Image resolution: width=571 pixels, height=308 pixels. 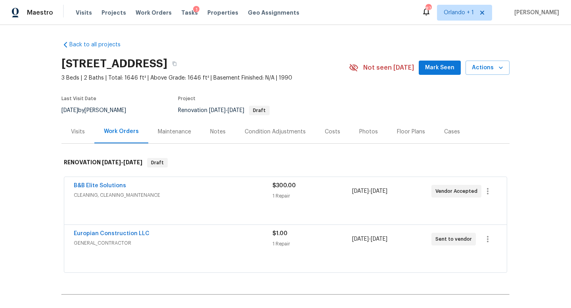 What do you see at coordinates (439, 68) in the screenshot?
I see `button: Mark Seen` at bounding box center [439, 68].